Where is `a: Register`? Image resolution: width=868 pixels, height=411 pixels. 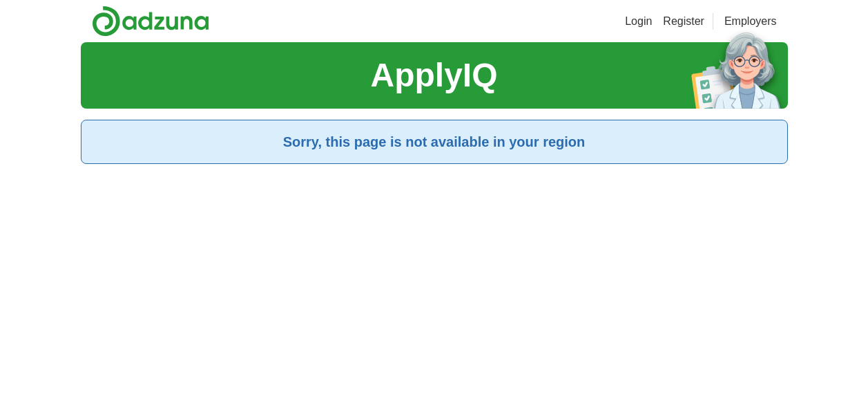 a: Register is located at coordinates (684, 21).